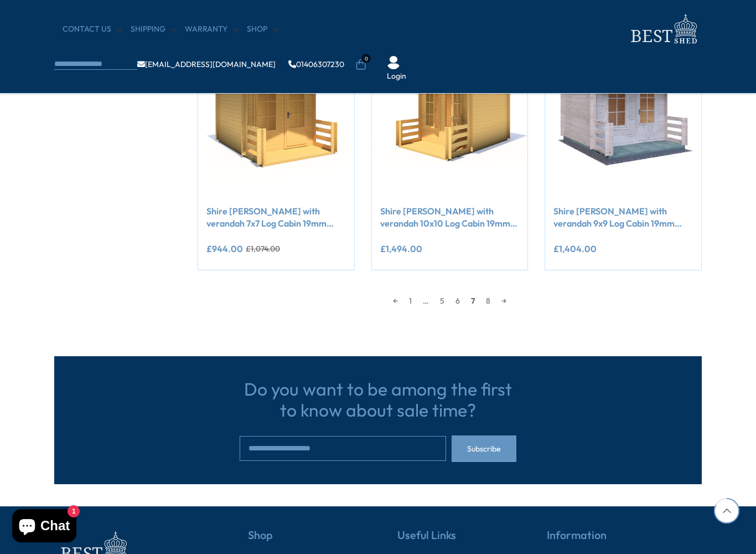  I want to click on h3: Do you want to be among the first to know about sale time?, so click(378, 400).